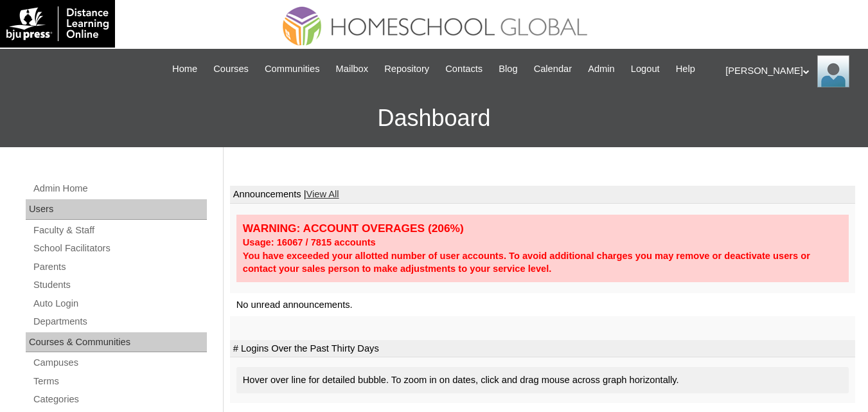  I want to click on div: Users, so click(117, 209).